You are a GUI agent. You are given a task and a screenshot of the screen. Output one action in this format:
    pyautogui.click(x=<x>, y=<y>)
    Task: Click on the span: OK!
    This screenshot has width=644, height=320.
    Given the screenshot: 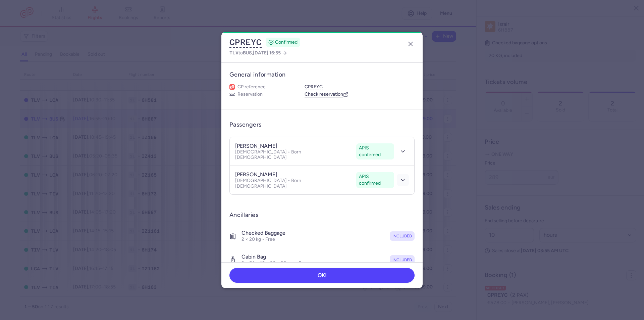 What is the action you would take?
    pyautogui.click(x=322, y=275)
    